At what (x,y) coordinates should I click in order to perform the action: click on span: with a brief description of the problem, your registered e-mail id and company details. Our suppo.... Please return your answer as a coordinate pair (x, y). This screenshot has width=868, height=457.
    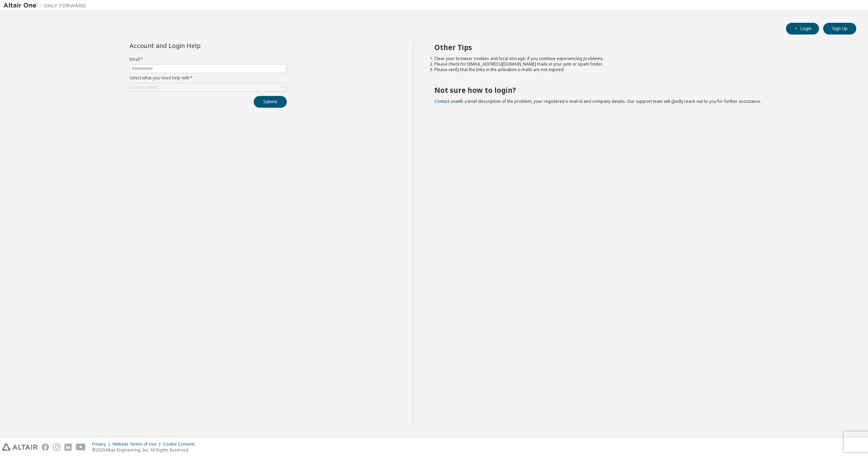
    Looking at the image, I should click on (598, 101).